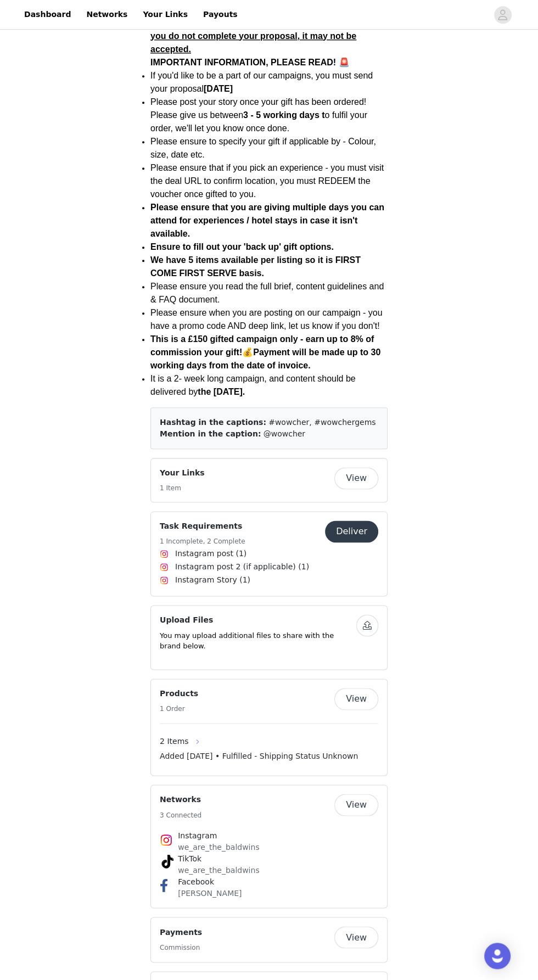  Describe the element at coordinates (181, 947) in the screenshot. I see `h5: Commission` at that location.